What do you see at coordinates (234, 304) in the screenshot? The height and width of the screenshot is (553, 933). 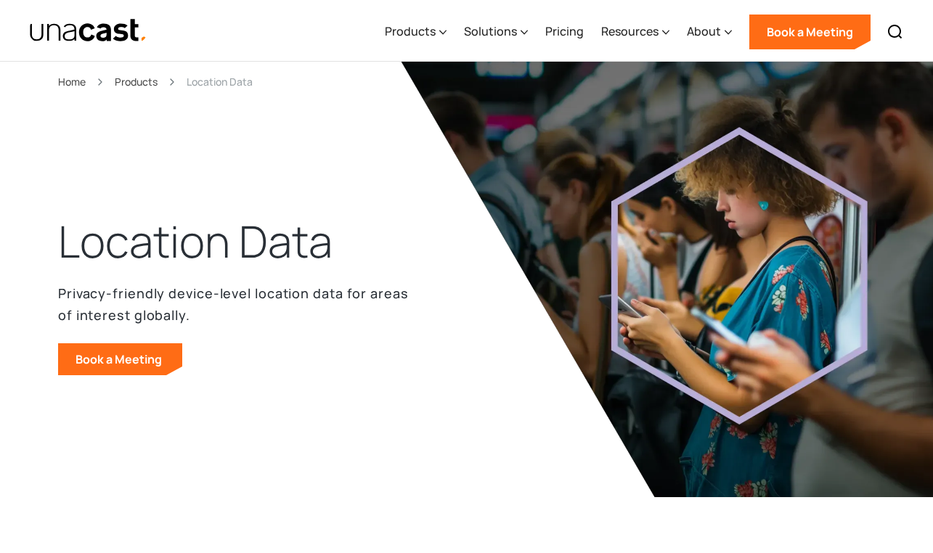 I see `p: Privacy-friendly device-level location data for areas of interest globally.` at bounding box center [234, 304].